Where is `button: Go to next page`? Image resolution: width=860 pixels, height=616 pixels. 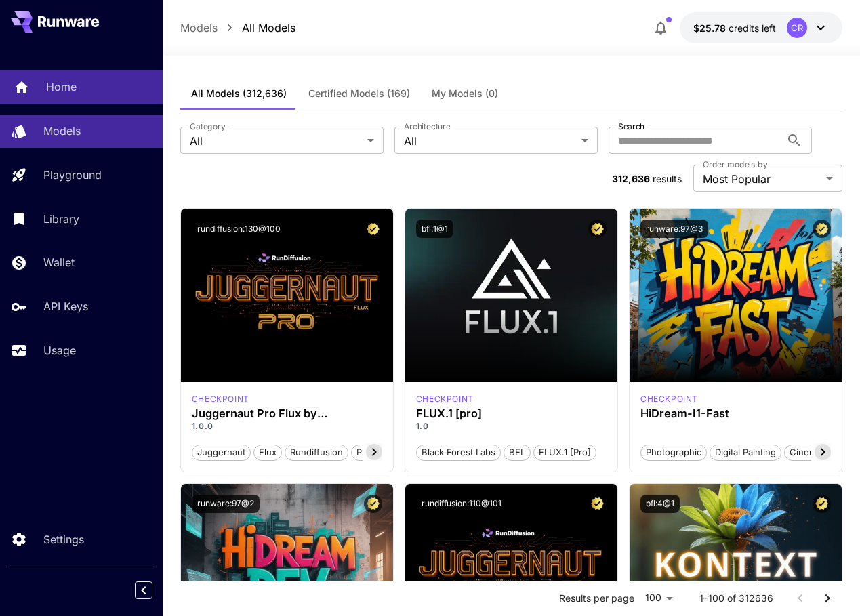
button: Go to next page is located at coordinates (828, 599).